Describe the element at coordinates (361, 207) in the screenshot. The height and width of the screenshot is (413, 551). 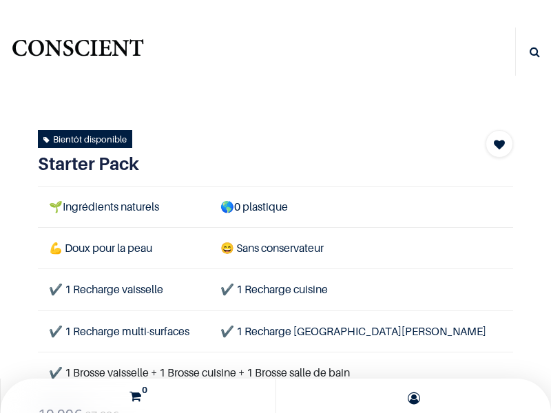
I see `td: 0 plastique` at that location.